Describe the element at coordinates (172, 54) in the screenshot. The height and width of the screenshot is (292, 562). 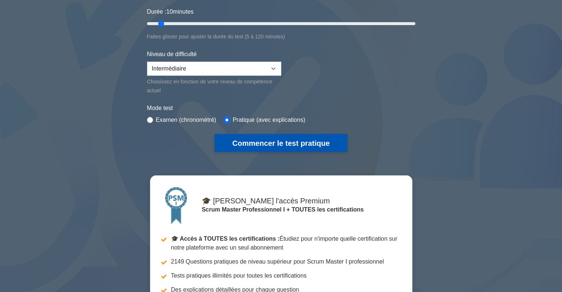
I see `font: Niveau de difficulté` at that location.